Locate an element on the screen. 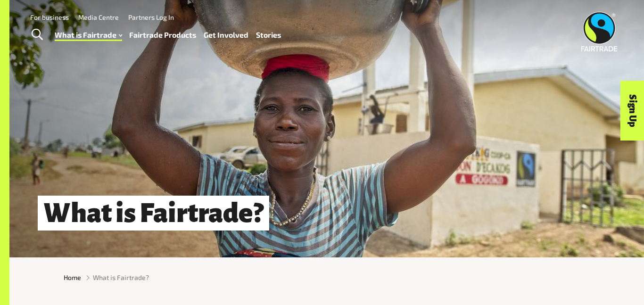  a: Stories is located at coordinates (269, 35).